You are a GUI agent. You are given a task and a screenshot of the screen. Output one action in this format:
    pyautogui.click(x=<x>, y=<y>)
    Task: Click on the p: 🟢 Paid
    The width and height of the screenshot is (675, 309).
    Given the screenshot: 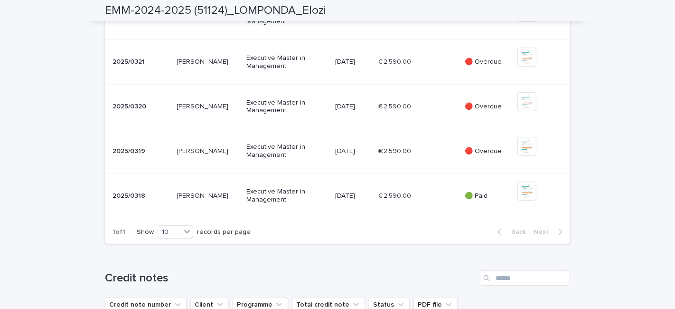 What is the action you would take?
    pyautogui.click(x=487, y=196)
    